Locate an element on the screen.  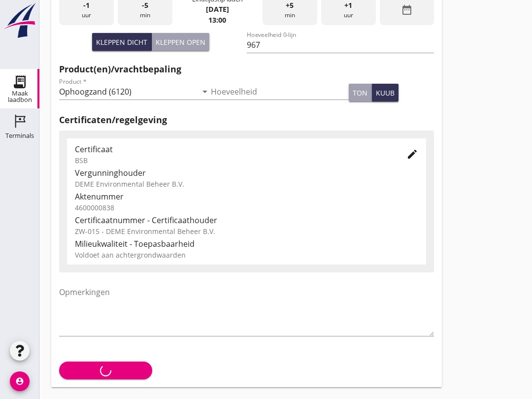
h2: Certificaten/regelgeving is located at coordinates (246, 120).